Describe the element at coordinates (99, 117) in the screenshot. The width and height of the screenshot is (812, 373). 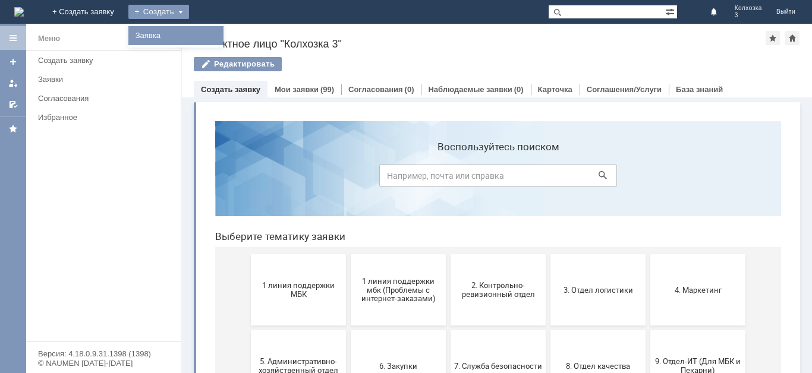
I see `div: Избранное` at that location.